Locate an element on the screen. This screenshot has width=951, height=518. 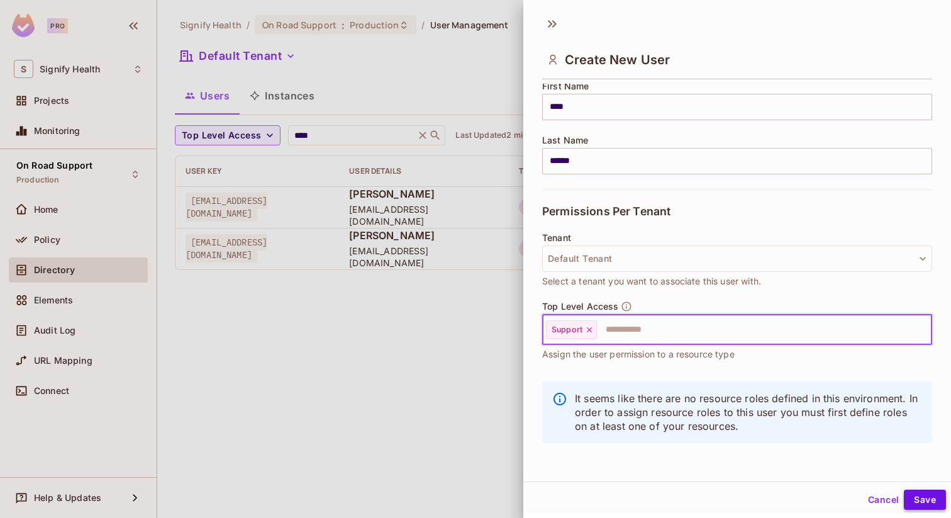
button: Save is located at coordinates (924, 499).